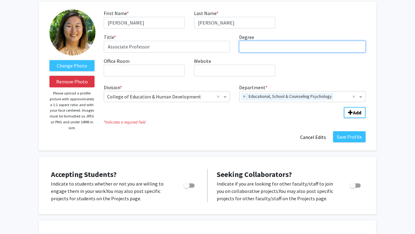 The width and height of the screenshot is (415, 234). What do you see at coordinates (290, 97) in the screenshot?
I see `span: Educational, School & Counseling Psychology` at bounding box center [290, 97].